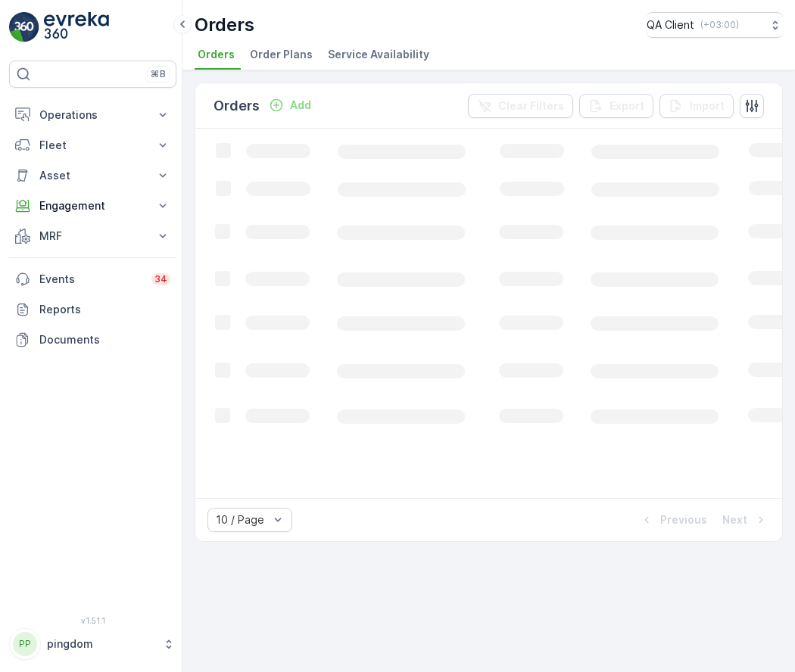 The height and width of the screenshot is (672, 795). I want to click on p: Export, so click(627, 106).